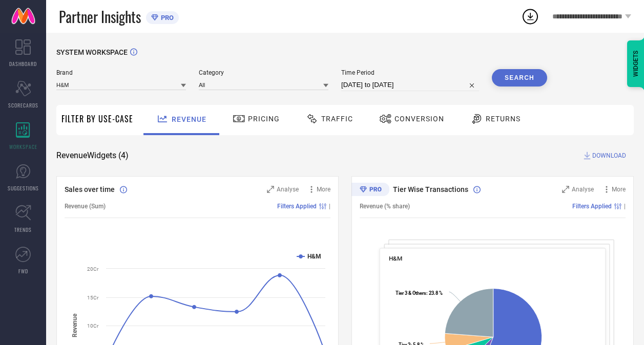 This screenshot has height=345, width=644. Describe the element at coordinates (23, 147) in the screenshot. I see `span: WORKSPACE` at that location.